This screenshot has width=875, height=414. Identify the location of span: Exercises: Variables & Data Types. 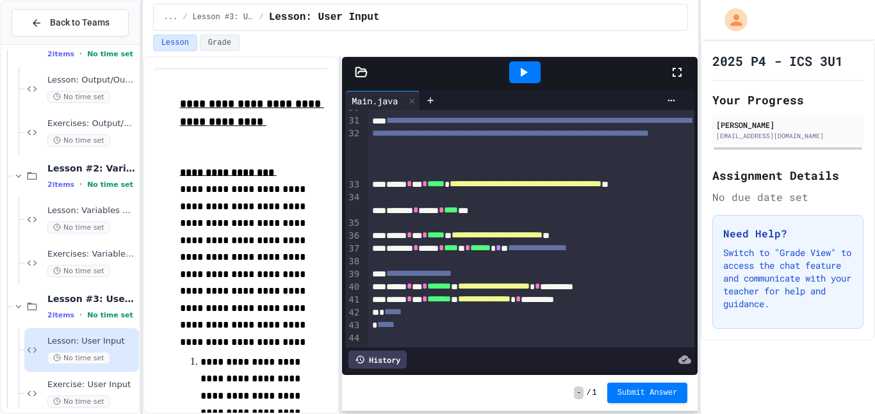
(92, 254).